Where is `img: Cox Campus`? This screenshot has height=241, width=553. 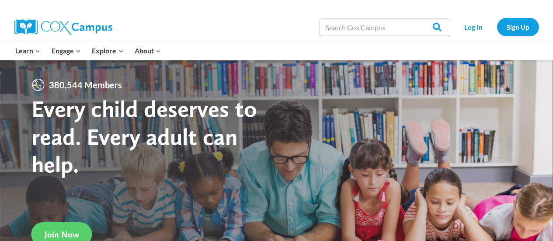 img: Cox Campus is located at coordinates (63, 27).